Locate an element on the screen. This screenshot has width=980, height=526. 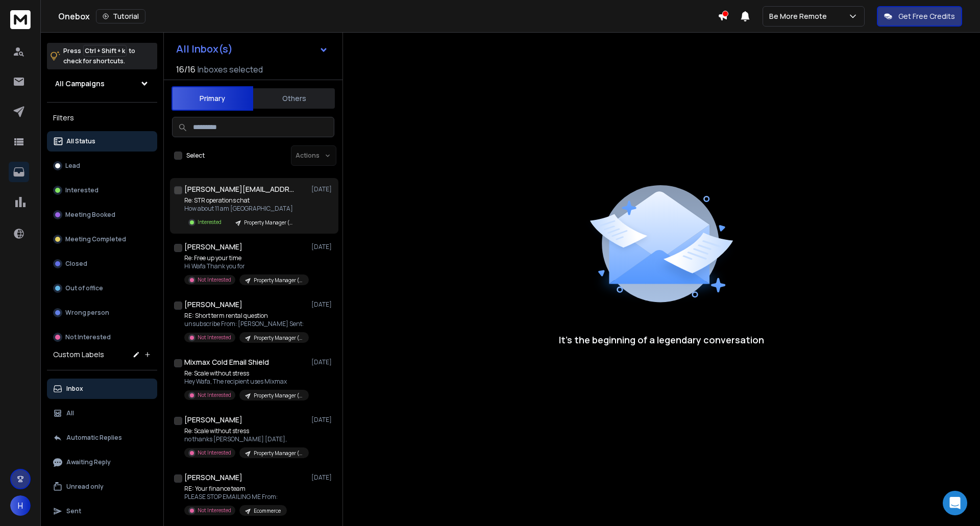
p: RE: Short term rental question is located at coordinates (246, 316).